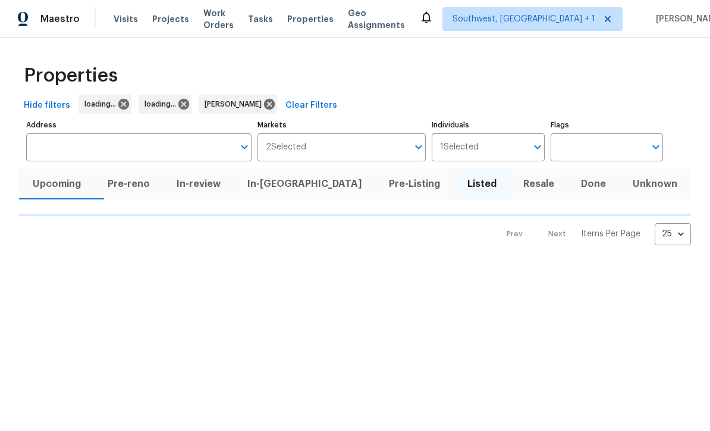 The height and width of the screenshot is (431, 710). I want to click on span: Upcoming, so click(57, 184).